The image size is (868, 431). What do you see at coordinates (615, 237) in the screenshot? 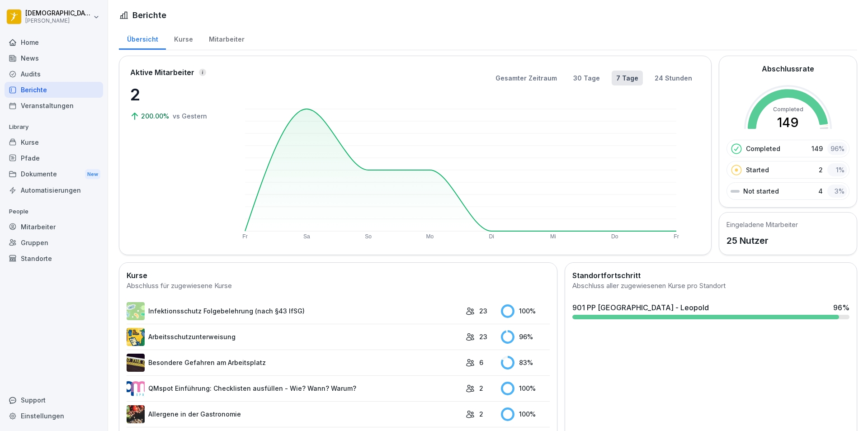
I see `text: Do` at bounding box center [615, 237].